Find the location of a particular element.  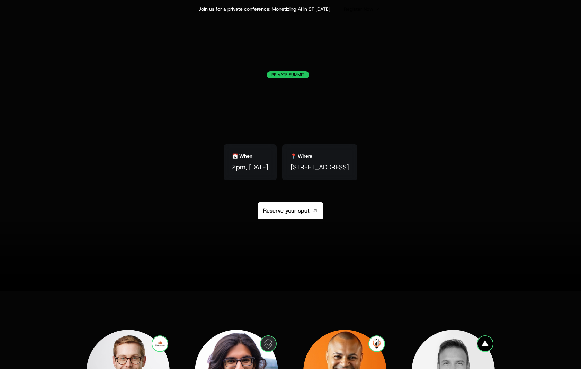

a: [object Object] is located at coordinates (362, 9).